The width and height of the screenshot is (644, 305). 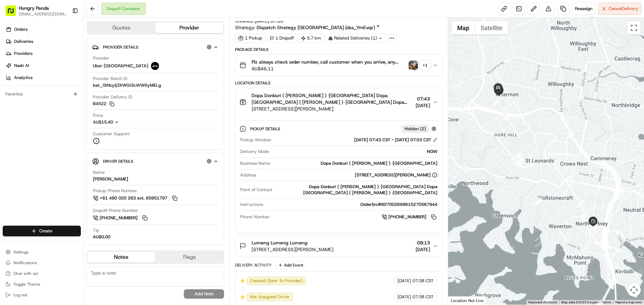 I want to click on img: uber-new-logo.jpeg, so click(x=155, y=66).